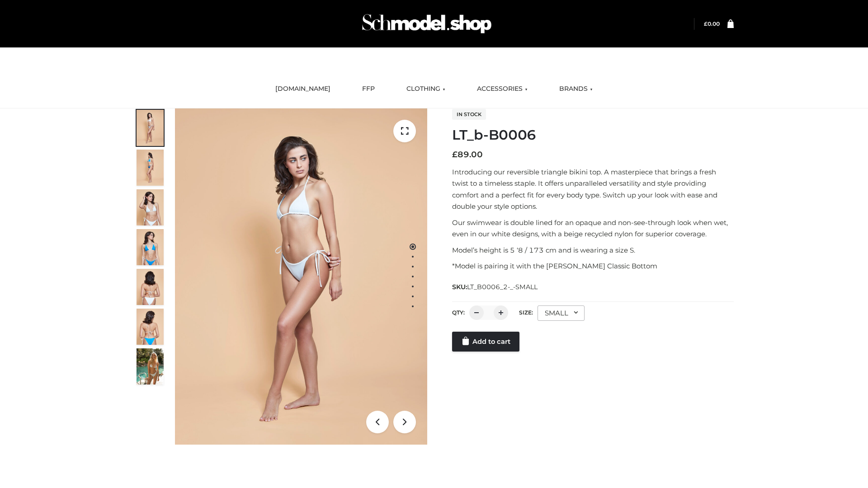 Image resolution: width=868 pixels, height=488 pixels. Describe the element at coordinates (150, 128) in the screenshot. I see `img: ArielClassicBikiniTop_CloudNine_AzureSky_OW114ECO_1-scaled.jpg` at that location.